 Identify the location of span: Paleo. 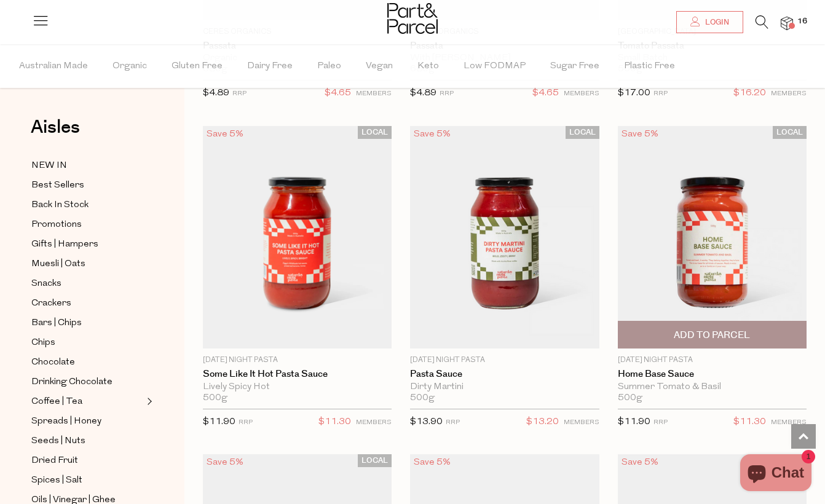
(328, 66).